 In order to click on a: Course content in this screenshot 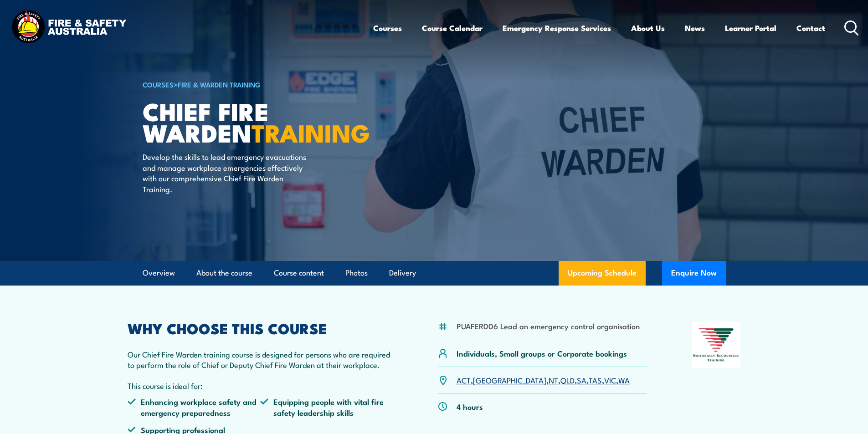, I will do `click(299, 273)`.